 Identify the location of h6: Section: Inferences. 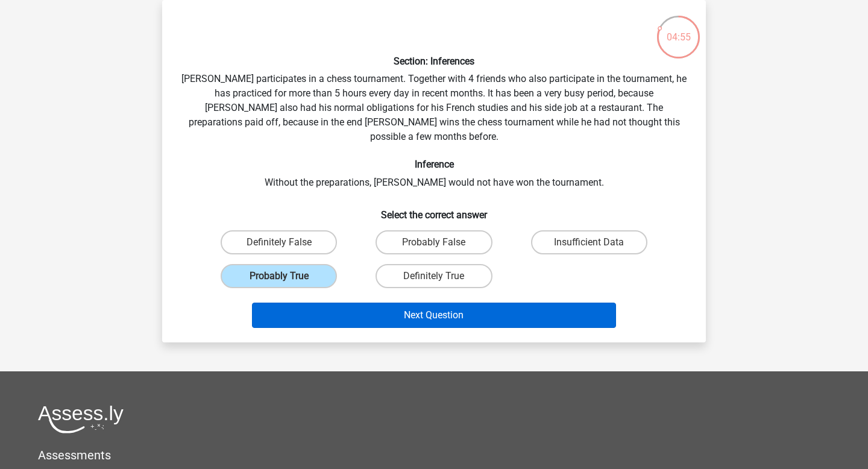
(434, 61).